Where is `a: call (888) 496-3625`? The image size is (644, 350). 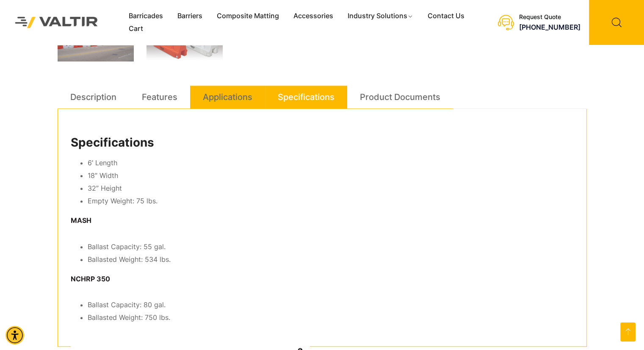 a: call (888) 496-3625 is located at coordinates (549, 27).